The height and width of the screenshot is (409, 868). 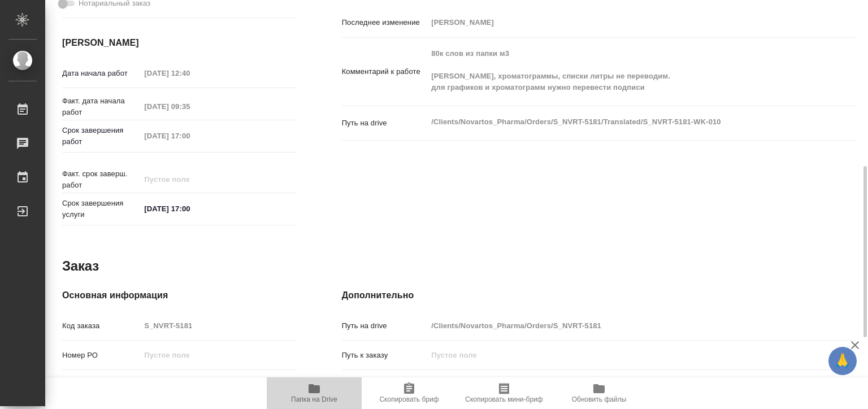 What do you see at coordinates (409, 399) in the screenshot?
I see `span: Скопировать бриф` at bounding box center [409, 399].